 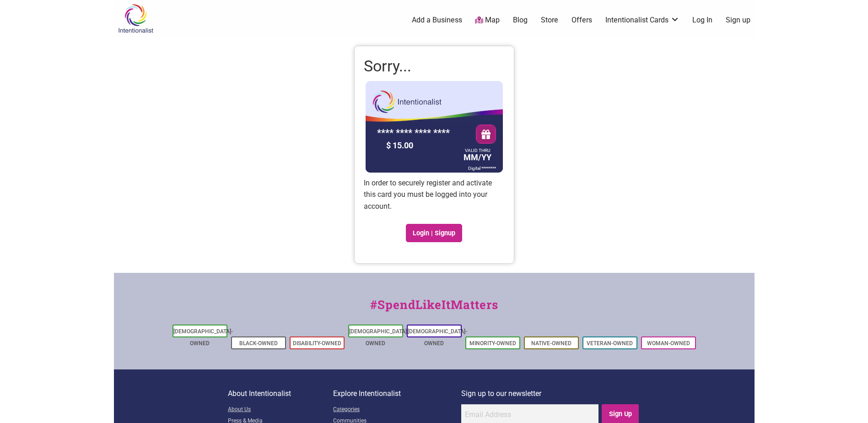 What do you see at coordinates (317, 343) in the screenshot?
I see `a: Disability-Owned` at bounding box center [317, 343].